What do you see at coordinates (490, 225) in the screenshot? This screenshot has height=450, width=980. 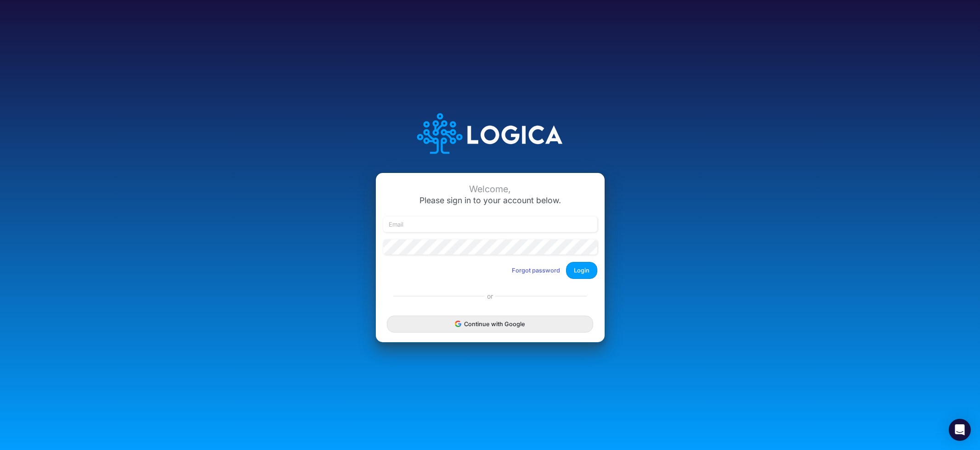 I see `input: Email` at bounding box center [490, 225].